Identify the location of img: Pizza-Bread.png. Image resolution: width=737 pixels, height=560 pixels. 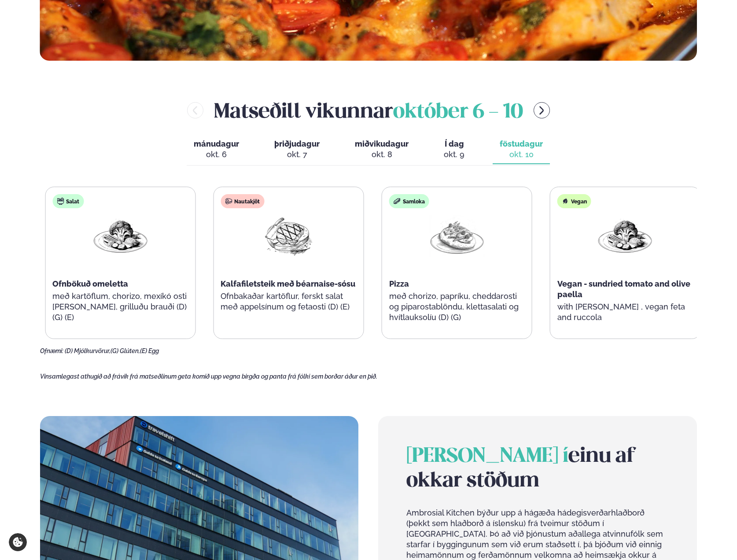
(457, 236).